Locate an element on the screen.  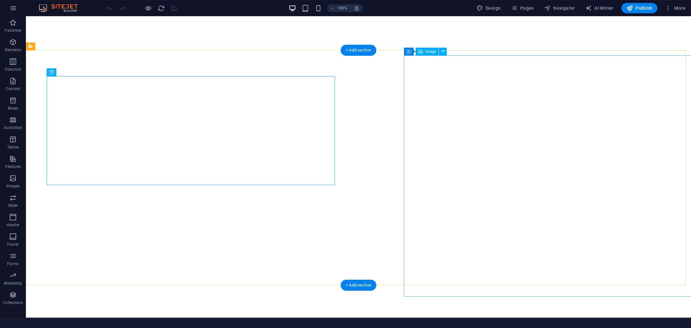
button: AI Writer is located at coordinates (600, 8).